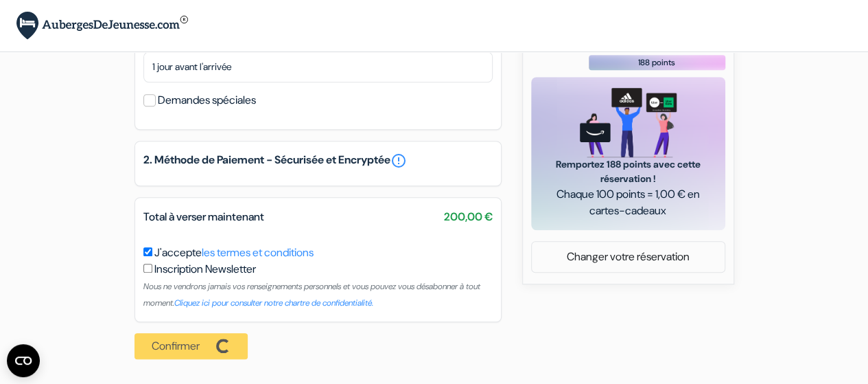 This screenshot has width=868, height=384. I want to click on h5: 2. Méthode de Paiement - Sécurisée et Encryptée, so click(318, 161).